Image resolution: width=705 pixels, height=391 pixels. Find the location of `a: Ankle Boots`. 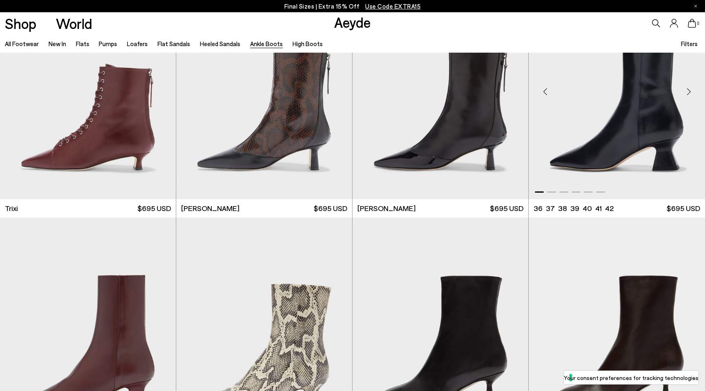

a: Ankle Boots is located at coordinates (267, 44).